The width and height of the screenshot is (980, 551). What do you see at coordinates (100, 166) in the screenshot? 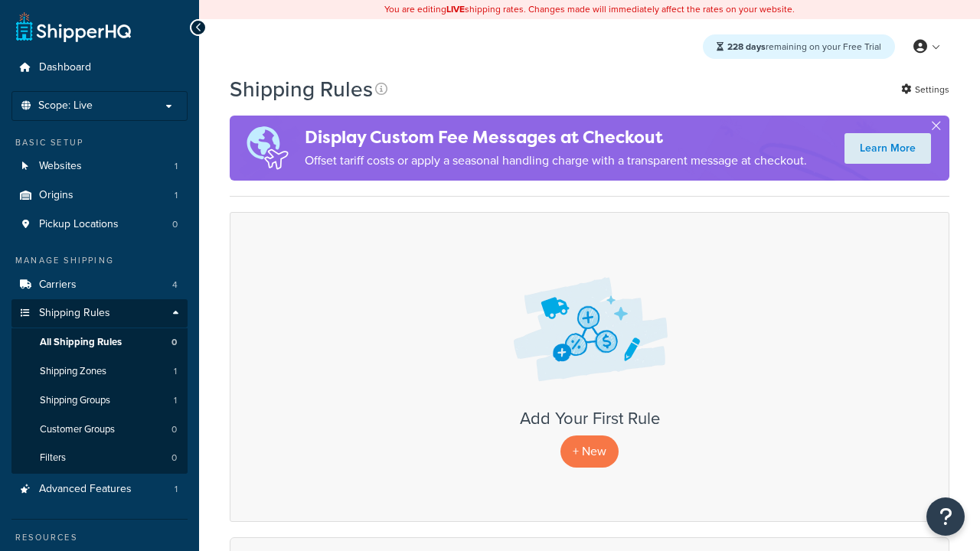
I see `a: Websites 1` at bounding box center [100, 166].